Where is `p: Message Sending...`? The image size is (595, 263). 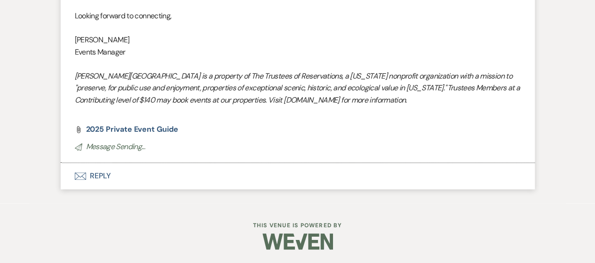 p: Message Sending... is located at coordinates (298, 147).